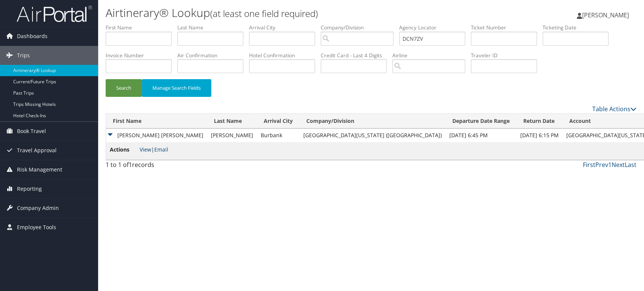 The height and width of the screenshot is (291, 644). What do you see at coordinates (264, 13) in the screenshot?
I see `small: (at least one field required)` at bounding box center [264, 13].